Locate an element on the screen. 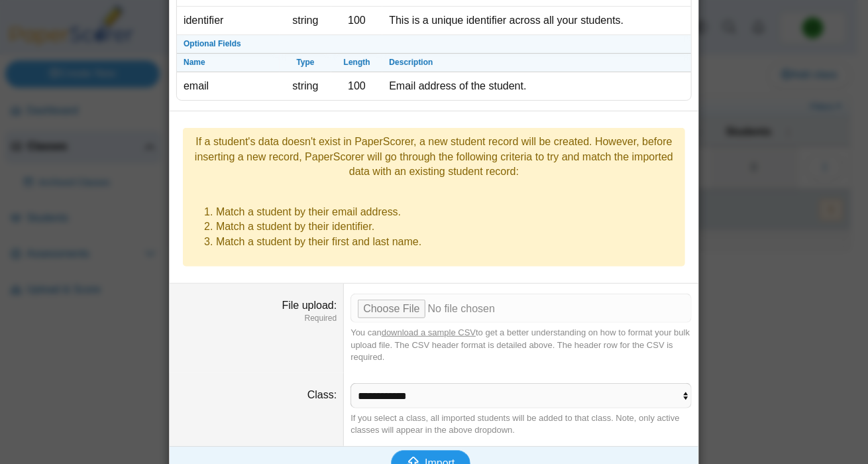 The height and width of the screenshot is (464, 868). th: Length is located at coordinates (357, 63).